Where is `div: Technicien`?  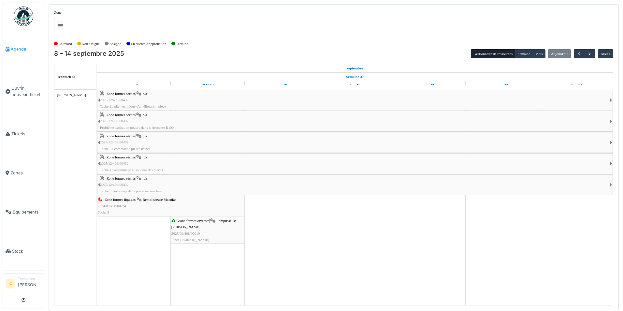 div: Technicien is located at coordinates (30, 279).